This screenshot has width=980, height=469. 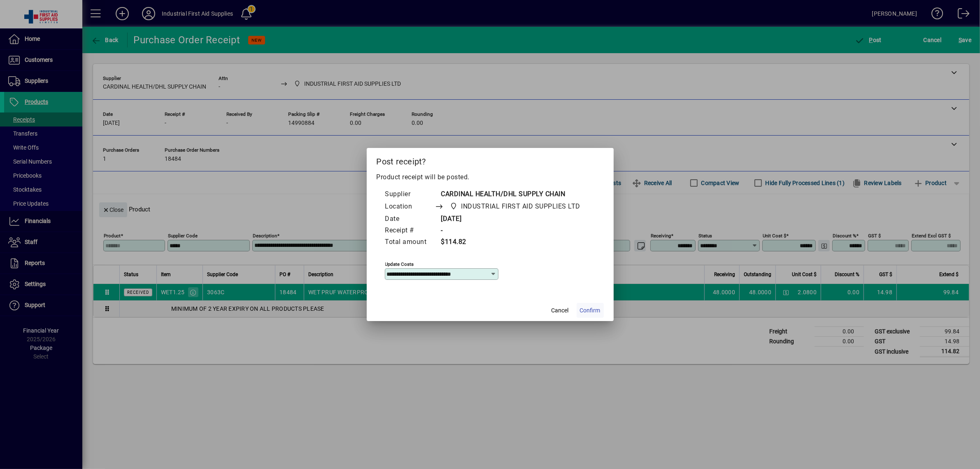 What do you see at coordinates (410, 220) in the screenshot?
I see `td: Date` at bounding box center [410, 220].